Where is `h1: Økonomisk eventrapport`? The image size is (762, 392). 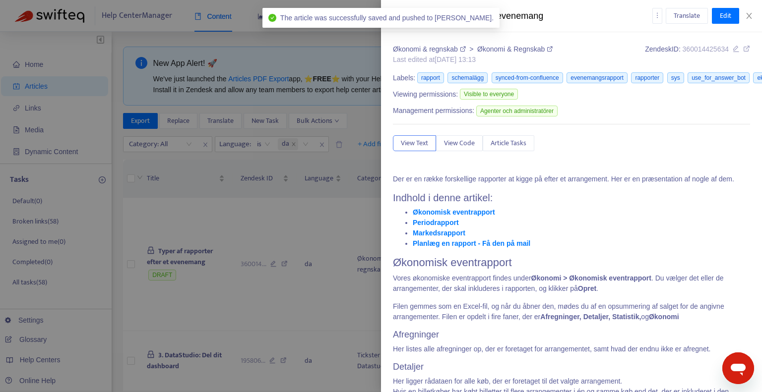
h1: Økonomisk eventrapport is located at coordinates (571, 263).